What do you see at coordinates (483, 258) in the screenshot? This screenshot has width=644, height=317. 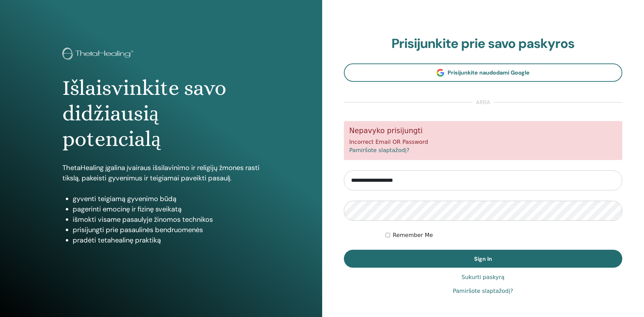 I see `button: Sign In` at bounding box center [483, 258].